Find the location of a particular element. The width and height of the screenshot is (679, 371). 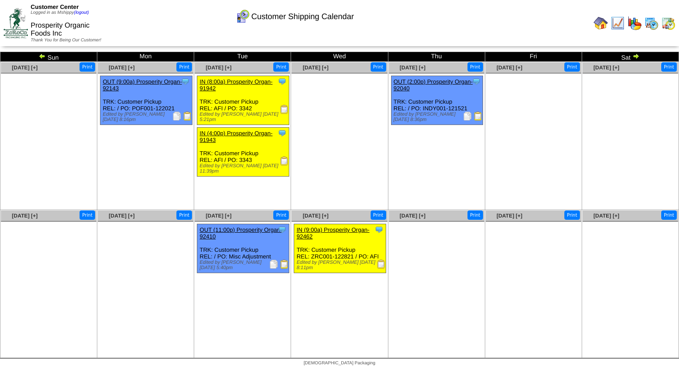

td: Sun is located at coordinates (49, 57).